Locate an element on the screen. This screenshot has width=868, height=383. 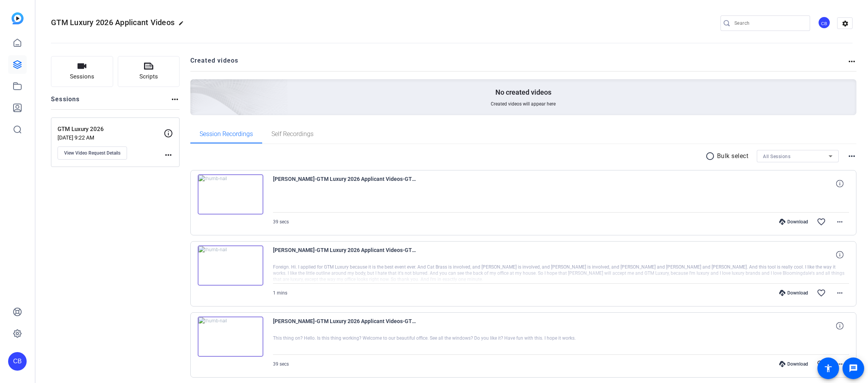
span: Session Recordings is located at coordinates (226, 134).